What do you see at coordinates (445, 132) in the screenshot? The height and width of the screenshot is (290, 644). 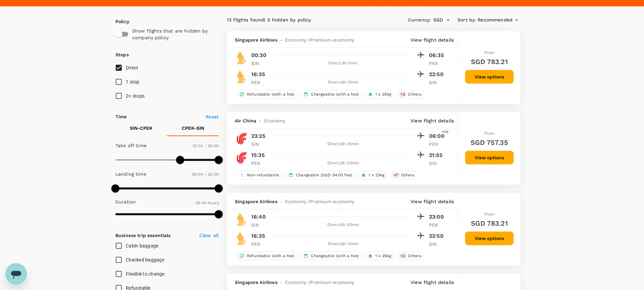 I see `span: +1d` at bounding box center [445, 132].